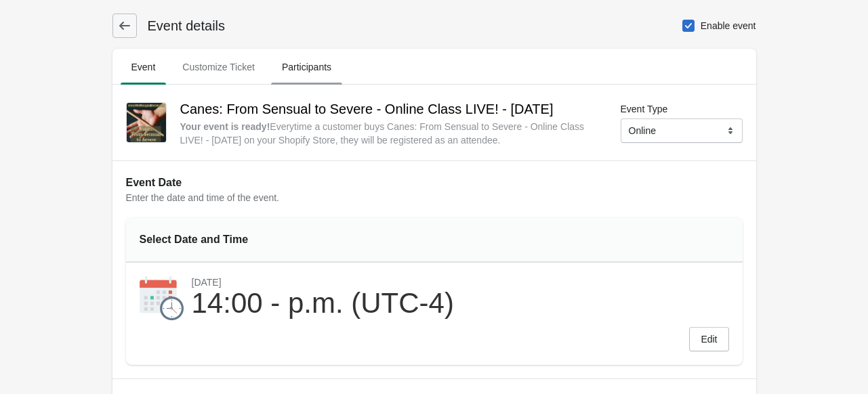 This screenshot has width=868, height=394. Describe the element at coordinates (144, 67) in the screenshot. I see `span: Event` at that location.